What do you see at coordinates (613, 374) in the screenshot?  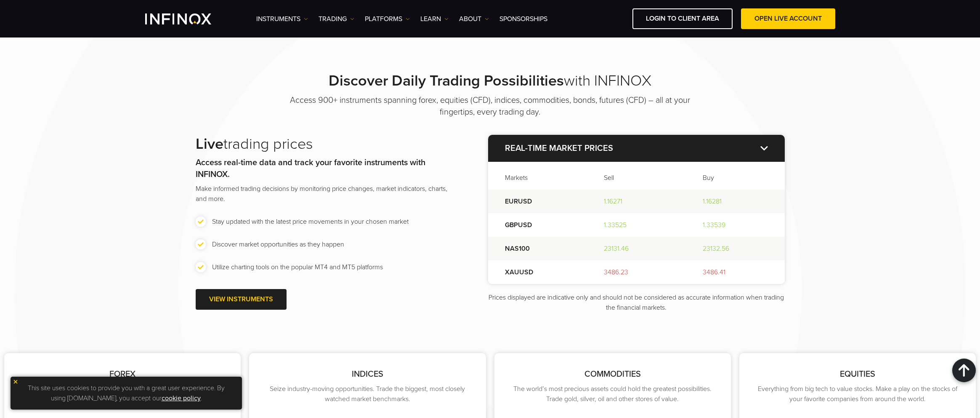 I see `p: COMMODITIES` at bounding box center [613, 374].